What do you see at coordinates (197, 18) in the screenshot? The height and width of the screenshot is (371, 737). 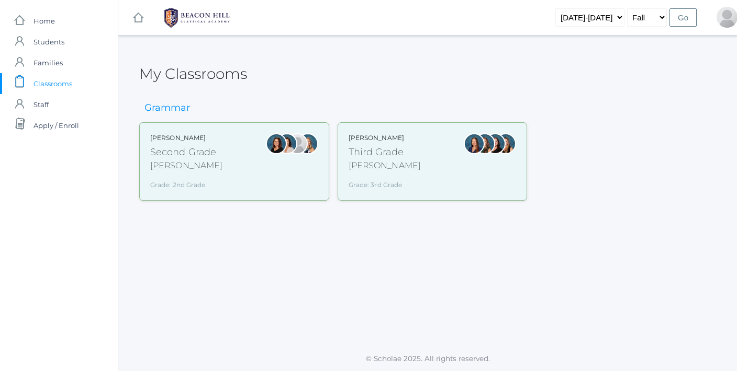 I see `img: 1_BHCALogos-05.png` at bounding box center [197, 18].